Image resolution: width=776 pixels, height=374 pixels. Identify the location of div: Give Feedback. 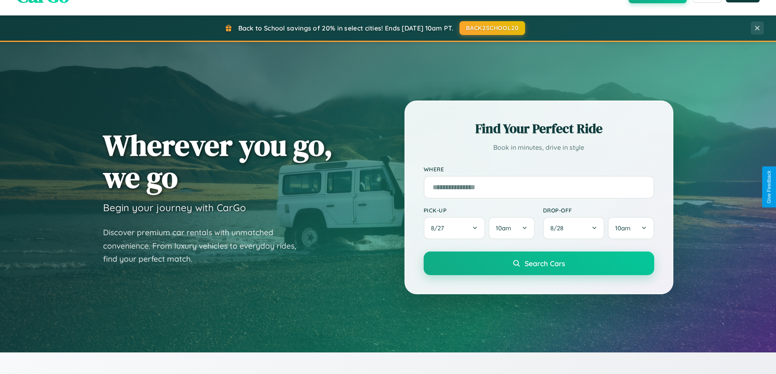
(769, 187).